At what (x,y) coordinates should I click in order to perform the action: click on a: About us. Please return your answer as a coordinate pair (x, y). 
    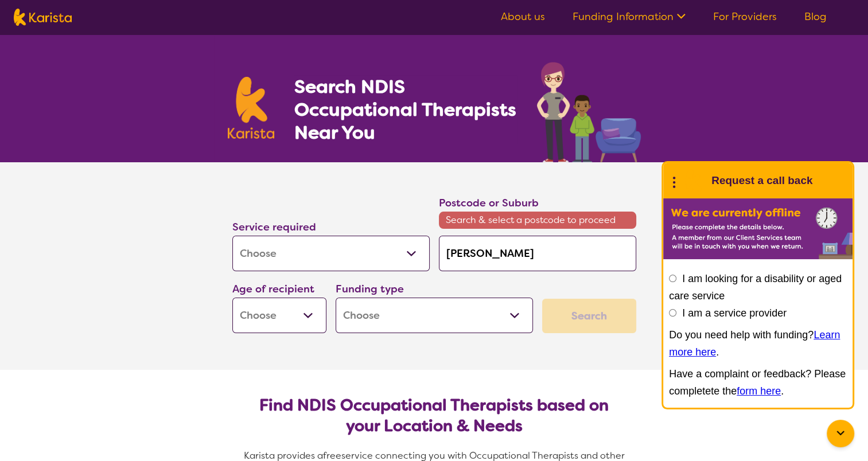
    Looking at the image, I should click on (523, 17).